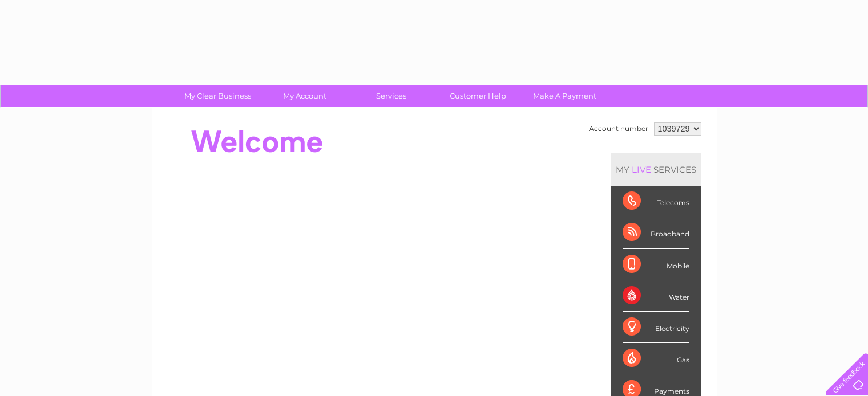 The image size is (868, 396). What do you see at coordinates (656, 201) in the screenshot?
I see `div: Telecoms` at bounding box center [656, 201].